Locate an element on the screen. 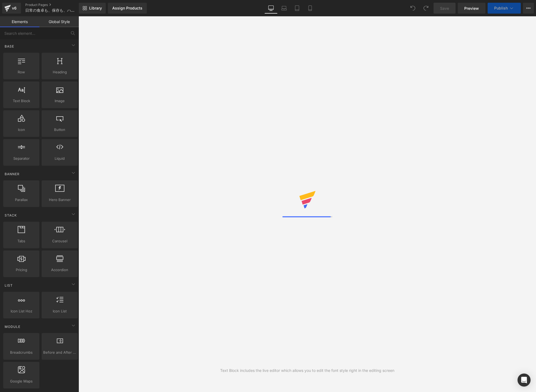 The image size is (536, 392). span: List is located at coordinates (9, 285).